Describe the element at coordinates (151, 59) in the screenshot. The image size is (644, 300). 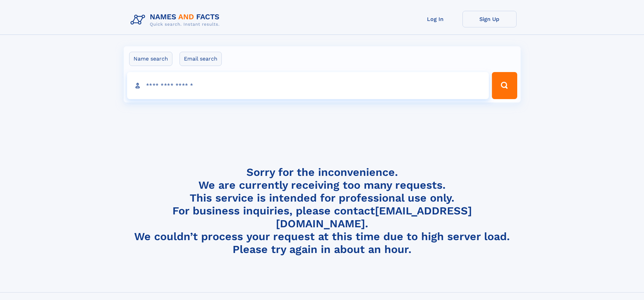
I see `label: Name search` at that location.